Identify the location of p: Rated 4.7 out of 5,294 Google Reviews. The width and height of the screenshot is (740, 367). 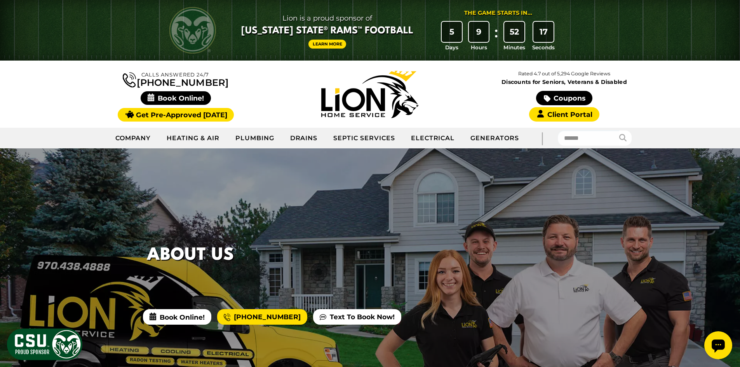
(564, 74).